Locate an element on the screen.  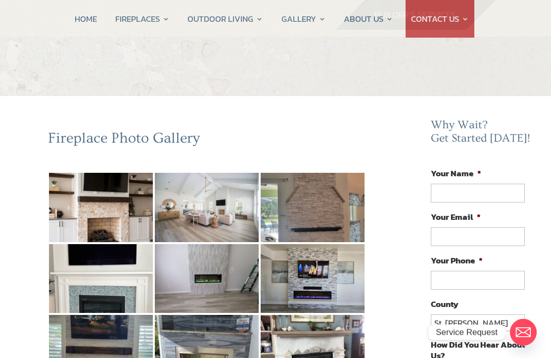
img: 27 is located at coordinates (313, 207).